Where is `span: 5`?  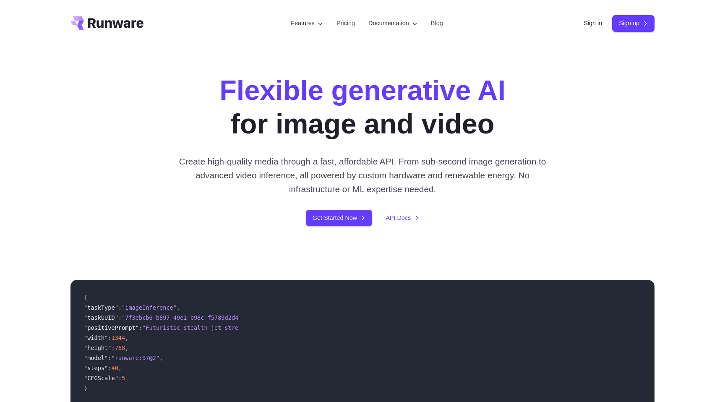
span: 5 is located at coordinates (123, 378).